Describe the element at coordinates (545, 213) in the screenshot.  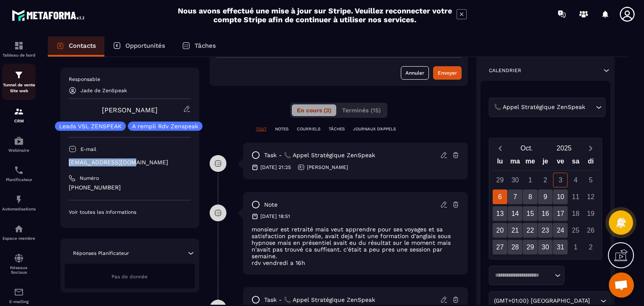
I see `div: 16` at that location.